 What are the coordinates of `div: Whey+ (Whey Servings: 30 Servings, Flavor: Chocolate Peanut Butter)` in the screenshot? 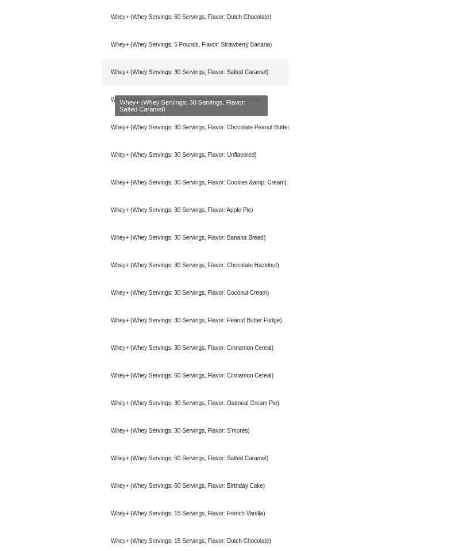 It's located at (195, 128).